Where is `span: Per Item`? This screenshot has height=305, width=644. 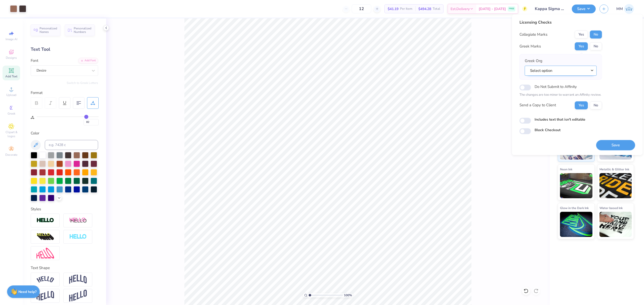
span: Per Item is located at coordinates (406, 9).